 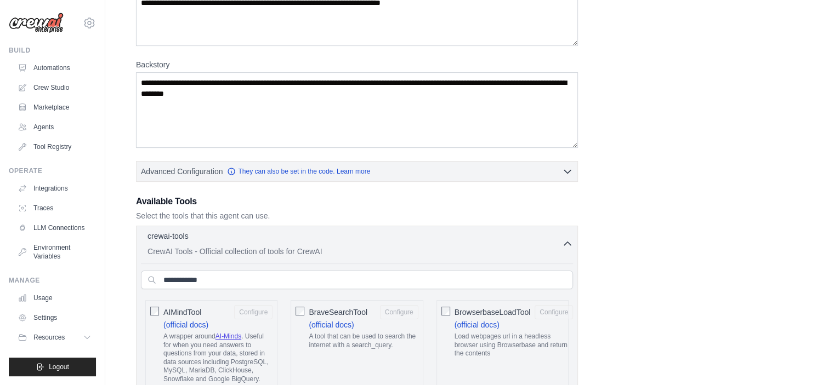 I want to click on span: Advanced Configuration, so click(x=181, y=172).